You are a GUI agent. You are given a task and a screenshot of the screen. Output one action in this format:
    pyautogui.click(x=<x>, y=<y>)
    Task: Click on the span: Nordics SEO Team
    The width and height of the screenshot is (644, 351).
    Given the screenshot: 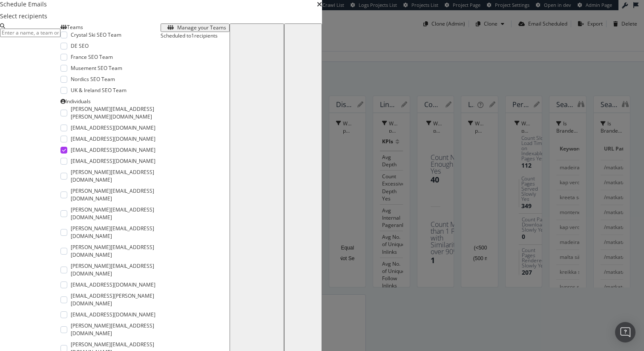 What is the action you would take?
    pyautogui.click(x=93, y=79)
    